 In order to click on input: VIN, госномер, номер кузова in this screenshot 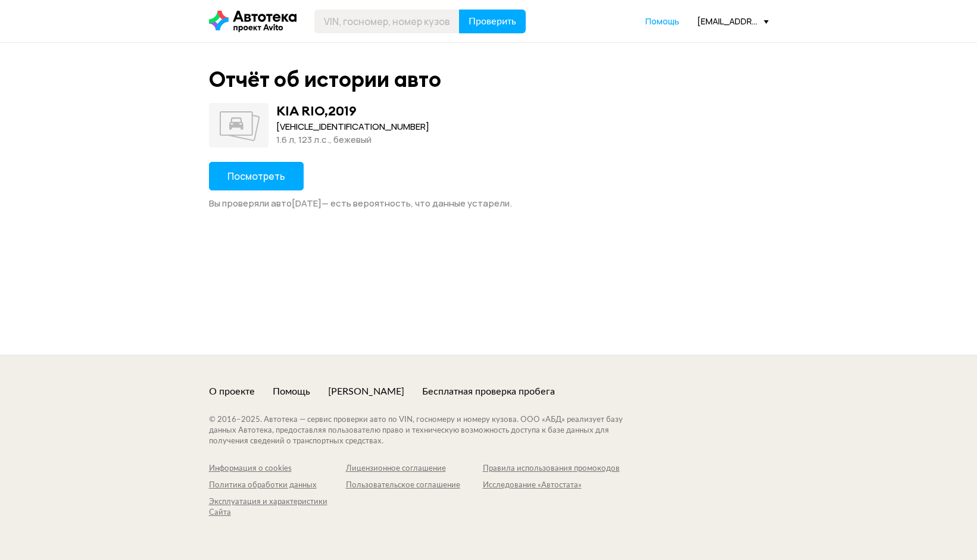, I will do `click(387, 22)`.